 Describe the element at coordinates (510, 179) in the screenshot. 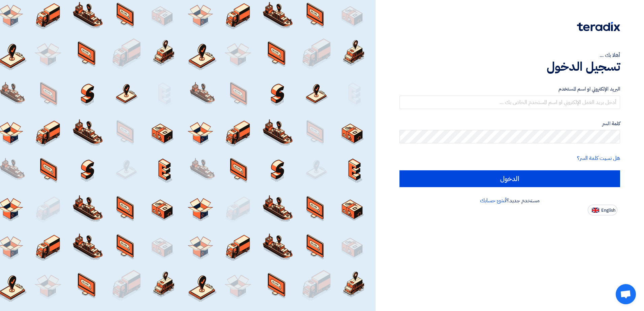

I see `input: الدخول` at that location.